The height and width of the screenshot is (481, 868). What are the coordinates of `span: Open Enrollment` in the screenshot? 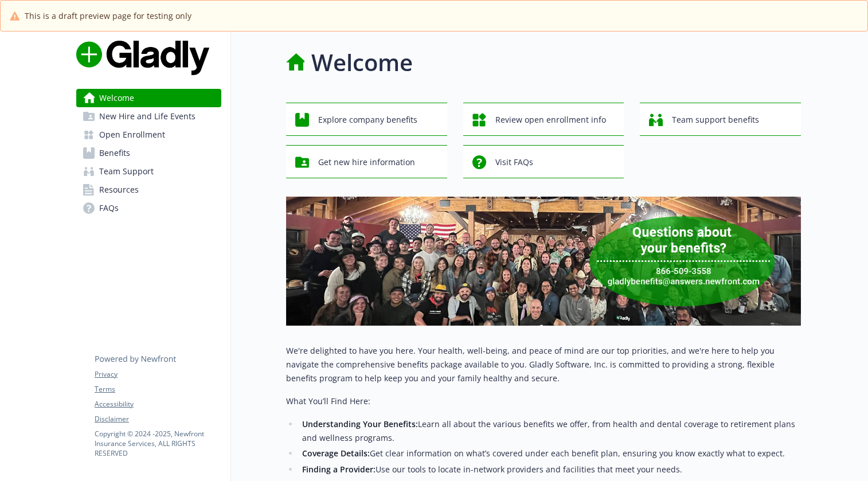 It's located at (132, 135).